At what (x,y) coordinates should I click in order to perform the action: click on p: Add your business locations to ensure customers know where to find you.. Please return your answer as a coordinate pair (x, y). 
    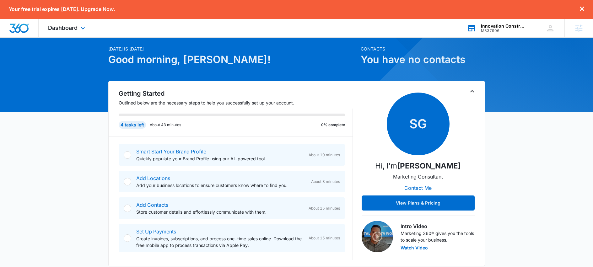
    Looking at the image, I should click on (221, 185).